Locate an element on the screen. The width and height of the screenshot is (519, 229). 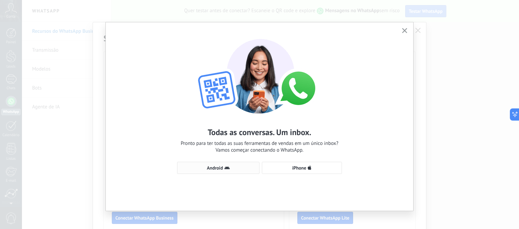
span: Android is located at coordinates (214, 168).